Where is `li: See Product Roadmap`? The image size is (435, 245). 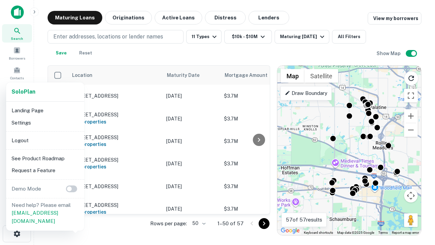
li: See Product Roadmap is located at coordinates (45, 159).